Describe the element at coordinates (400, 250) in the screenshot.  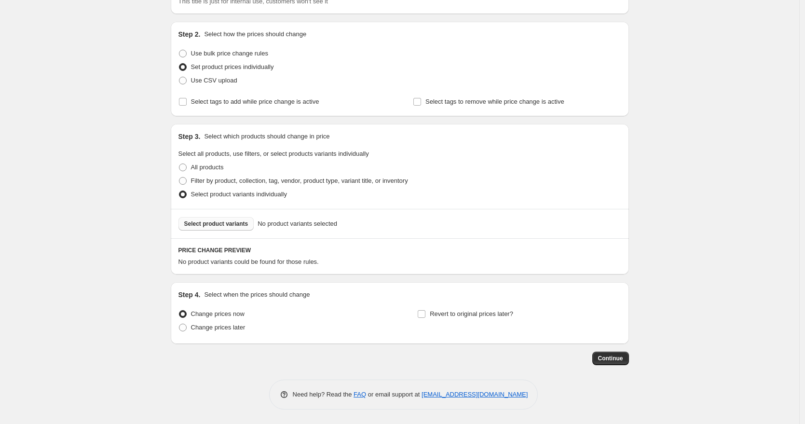
I see `h6: PRICE CHANGE PREVIEW` at that location.